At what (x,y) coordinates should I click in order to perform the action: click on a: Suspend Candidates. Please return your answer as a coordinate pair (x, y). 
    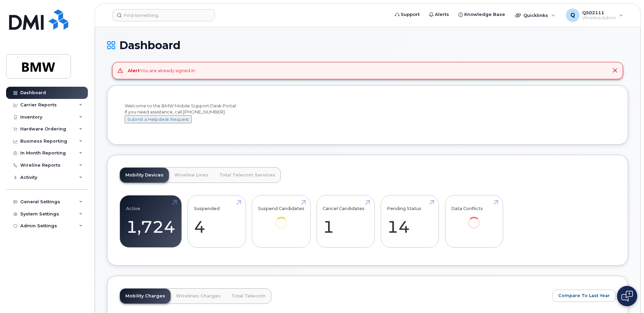
    Looking at the image, I should click on (281, 218).